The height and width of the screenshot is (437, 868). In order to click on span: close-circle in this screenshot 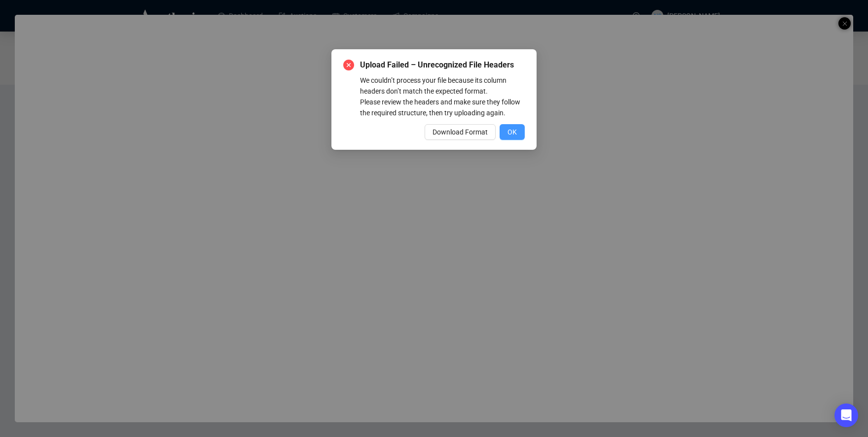, I will do `click(349, 65)`.